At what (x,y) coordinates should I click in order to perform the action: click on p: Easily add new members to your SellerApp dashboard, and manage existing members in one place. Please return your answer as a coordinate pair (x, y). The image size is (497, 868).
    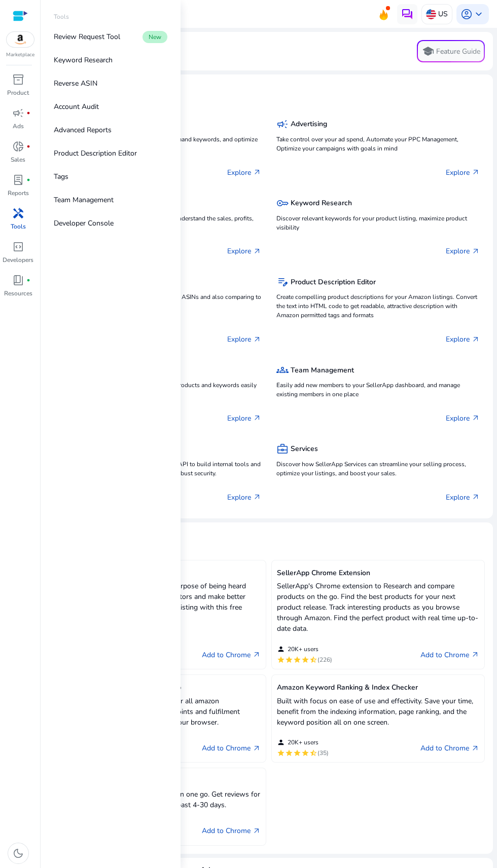
    Looking at the image, I should click on (377, 389).